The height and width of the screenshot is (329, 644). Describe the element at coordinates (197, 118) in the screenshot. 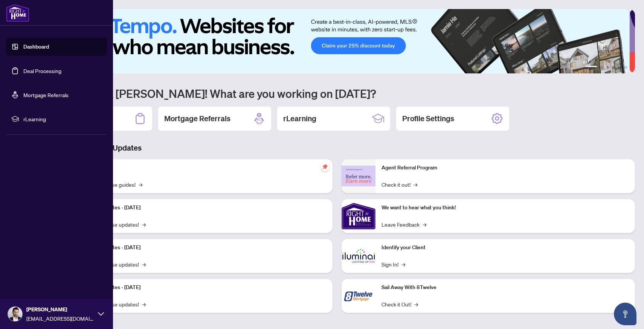

I see `h2: Mortgage Referrals` at that location.